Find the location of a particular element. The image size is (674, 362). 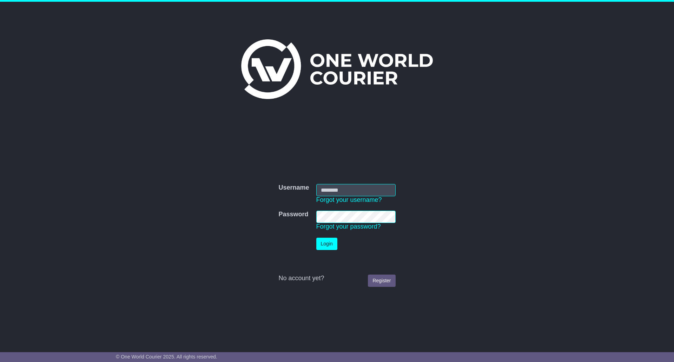

img: One World is located at coordinates (337, 69).